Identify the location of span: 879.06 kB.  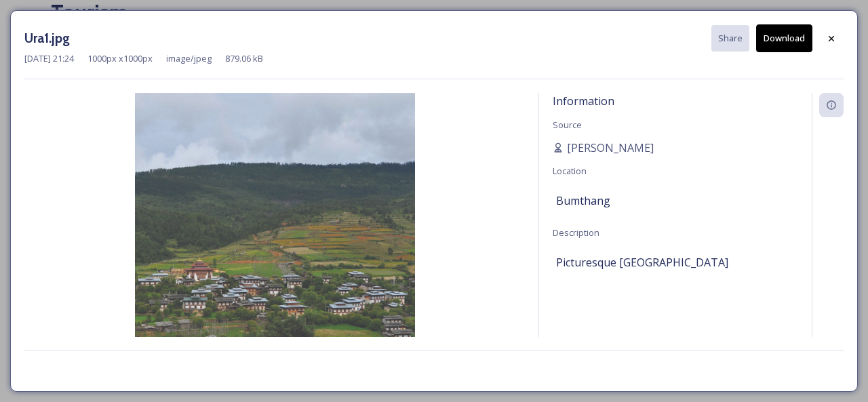
(244, 58).